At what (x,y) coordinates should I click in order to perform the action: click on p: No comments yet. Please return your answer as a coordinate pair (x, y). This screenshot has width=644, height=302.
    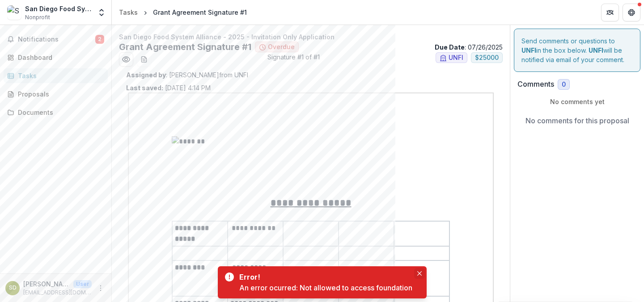
    Looking at the image, I should click on (577, 101).